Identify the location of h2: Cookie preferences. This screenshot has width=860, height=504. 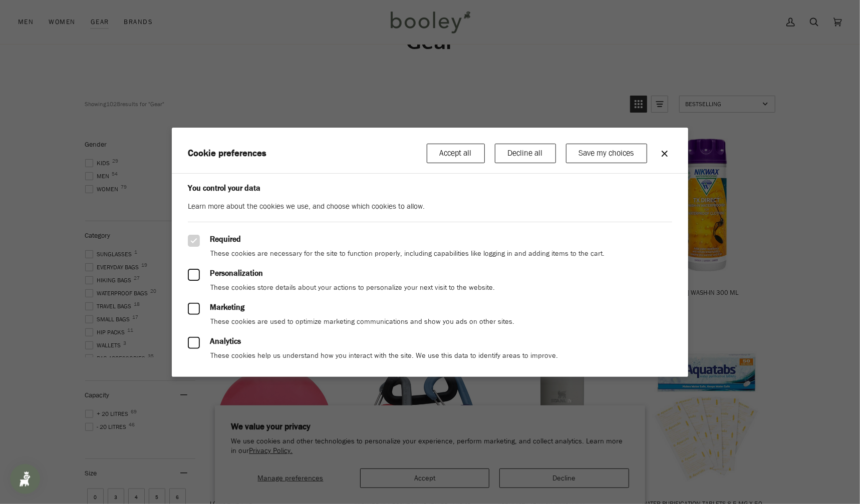
(307, 154).